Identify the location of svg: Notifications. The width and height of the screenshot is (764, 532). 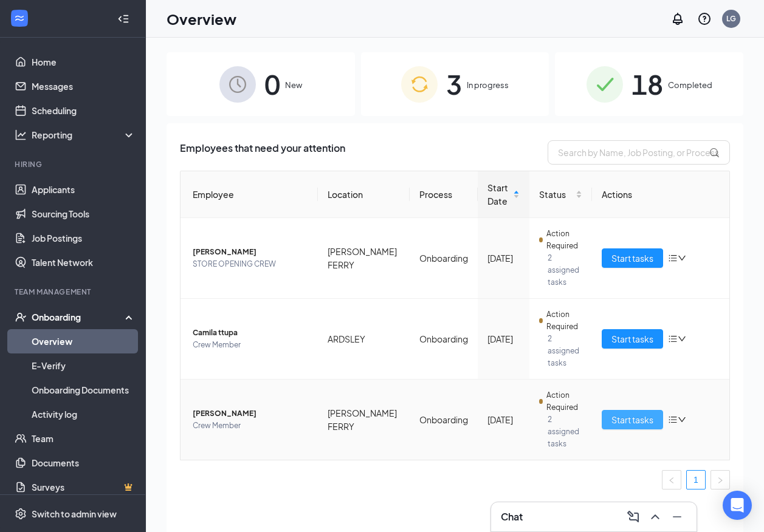
(678, 19).